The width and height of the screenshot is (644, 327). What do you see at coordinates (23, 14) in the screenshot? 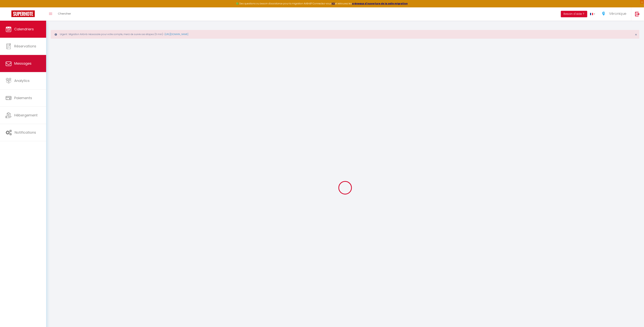
I see `img: Super Booking` at bounding box center [23, 14].